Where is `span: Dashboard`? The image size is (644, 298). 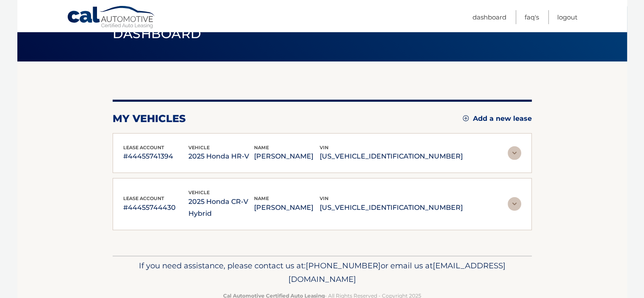 span: Dashboard is located at coordinates (157, 34).